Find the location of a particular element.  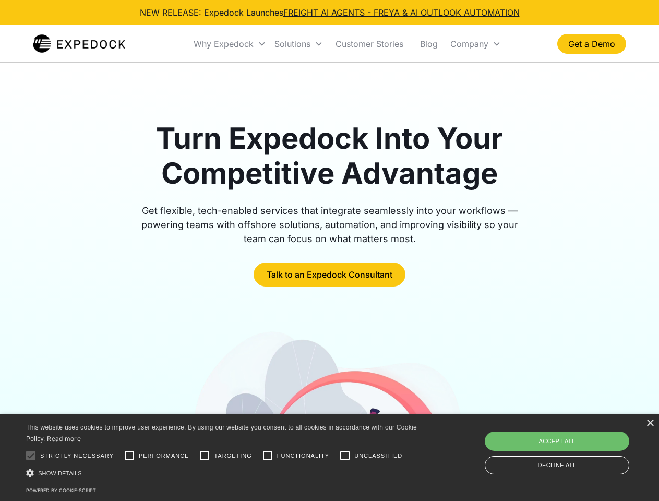

h1: Turn Expedock Into Your Competitive Advantage is located at coordinates (330, 156).